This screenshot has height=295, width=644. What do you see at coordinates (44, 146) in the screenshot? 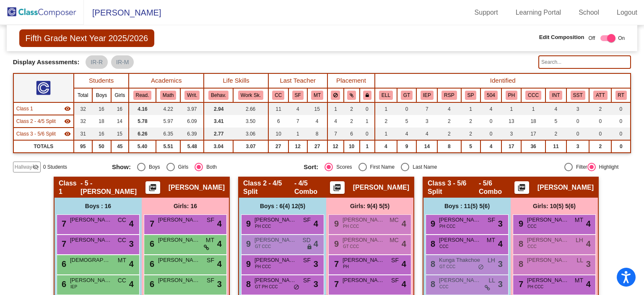
I see `td: TOTALS` at bounding box center [44, 146].